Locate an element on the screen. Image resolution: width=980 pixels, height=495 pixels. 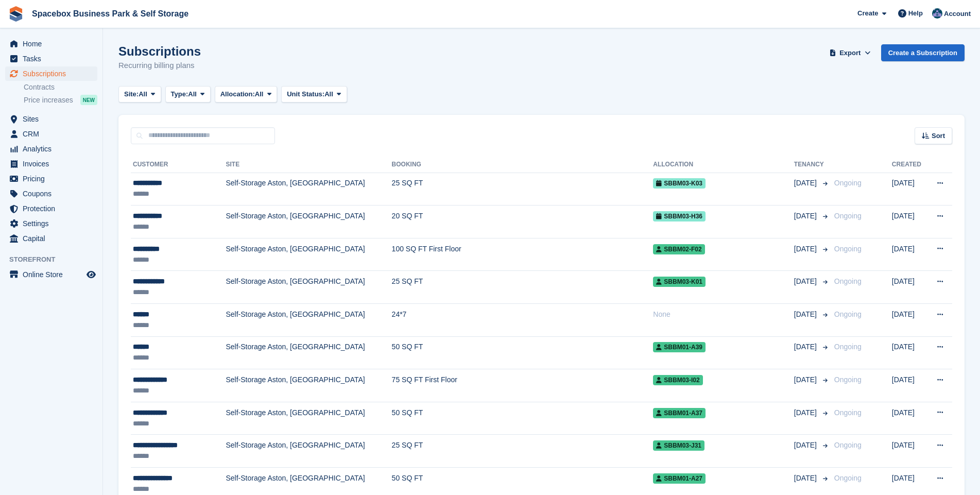
a: Create a Subscription is located at coordinates (923, 53).